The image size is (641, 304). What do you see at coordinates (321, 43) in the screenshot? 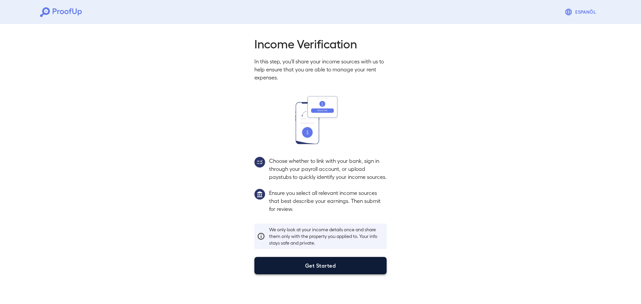
I see `h2: Income Verification` at bounding box center [321, 43].